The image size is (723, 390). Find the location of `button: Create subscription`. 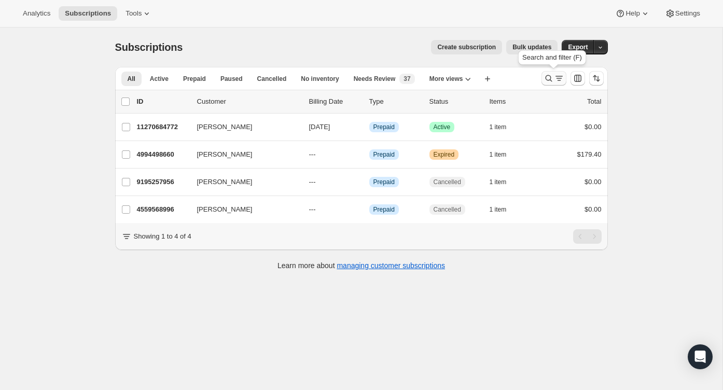

button: Create subscription is located at coordinates (466, 47).